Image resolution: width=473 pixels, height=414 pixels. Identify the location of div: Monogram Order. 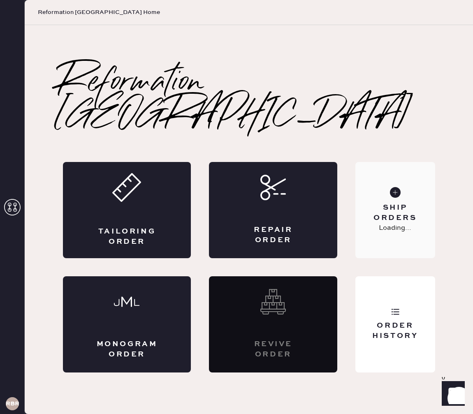
(127, 349).